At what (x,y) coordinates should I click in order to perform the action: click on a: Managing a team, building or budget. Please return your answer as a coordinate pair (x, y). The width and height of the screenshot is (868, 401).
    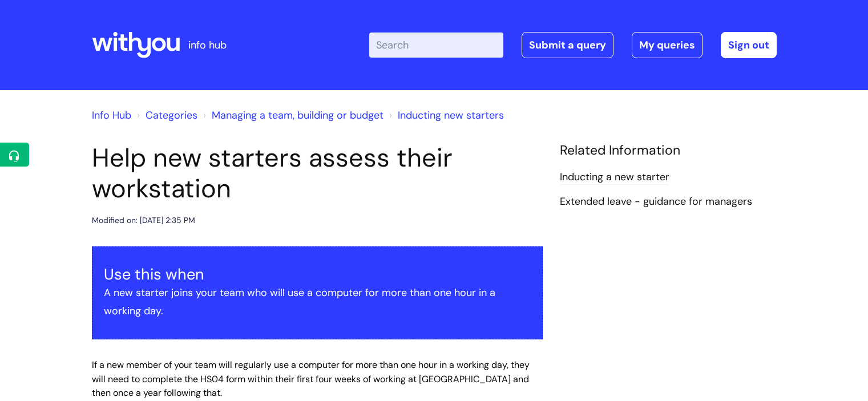
    Looking at the image, I should click on (297, 115).